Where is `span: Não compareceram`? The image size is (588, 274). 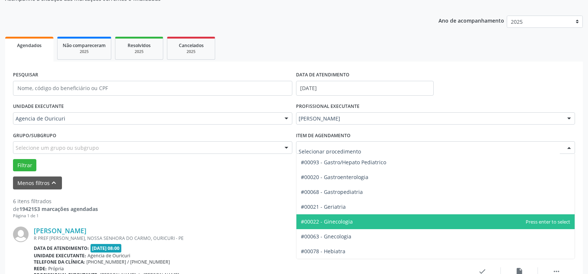
span: Não compareceram is located at coordinates (84, 45).